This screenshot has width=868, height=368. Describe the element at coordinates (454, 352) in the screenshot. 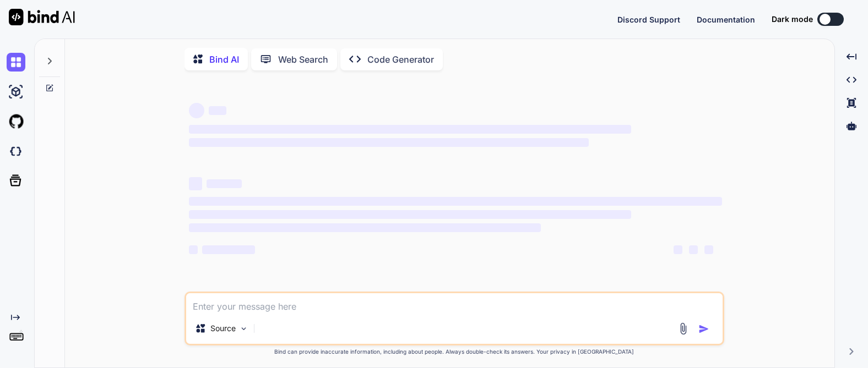

I see `p: Bind can provide inaccurate information, including about people. Always double-check its answers....` at that location.